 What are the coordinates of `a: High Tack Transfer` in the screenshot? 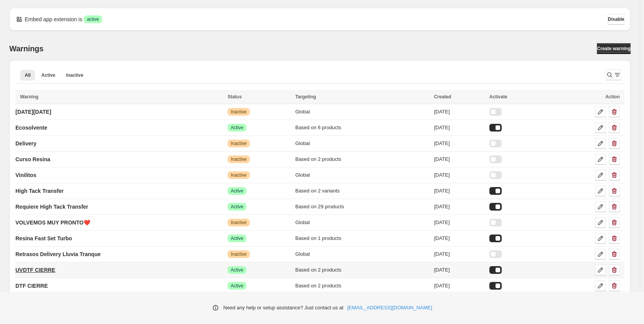 It's located at (39, 191).